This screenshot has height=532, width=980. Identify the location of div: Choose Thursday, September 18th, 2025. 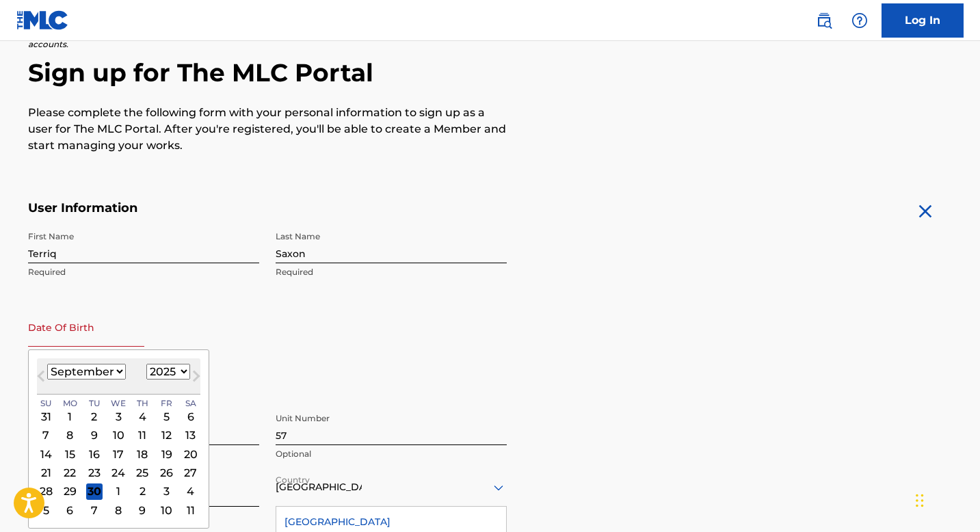
(142, 454).